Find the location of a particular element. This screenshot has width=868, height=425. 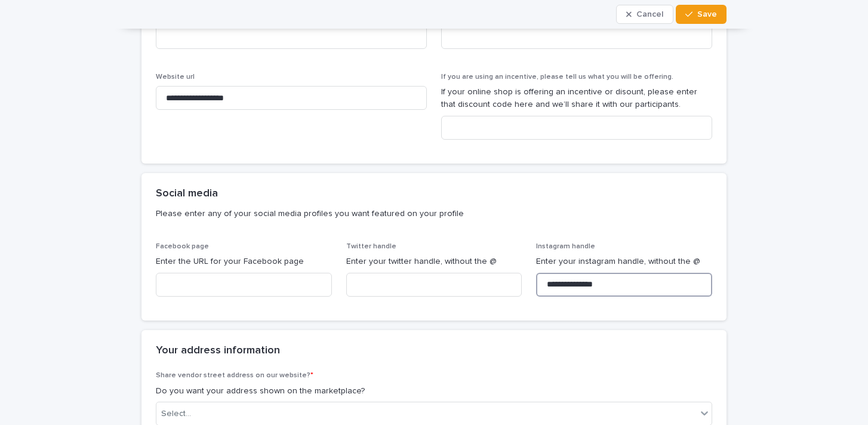

button: Cancel is located at coordinates (645, 15).